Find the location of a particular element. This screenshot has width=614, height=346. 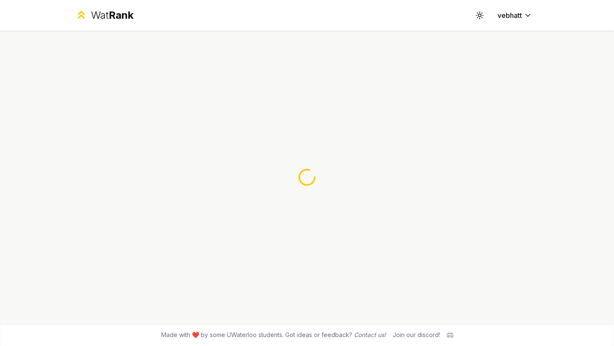

span: Rank is located at coordinates (121, 15).